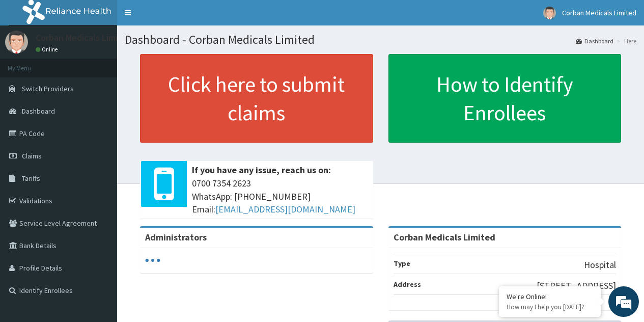  Describe the element at coordinates (444, 237) in the screenshot. I see `strong: Corban Medicals Limited` at that location.